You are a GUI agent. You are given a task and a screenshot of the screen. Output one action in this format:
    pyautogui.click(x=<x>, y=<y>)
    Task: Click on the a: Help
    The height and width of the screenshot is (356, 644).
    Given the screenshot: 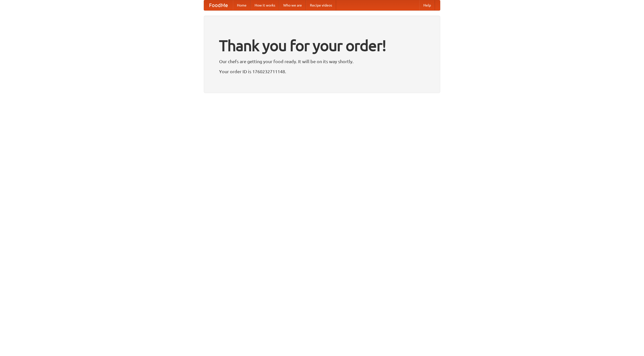 What is the action you would take?
    pyautogui.click(x=427, y=5)
    